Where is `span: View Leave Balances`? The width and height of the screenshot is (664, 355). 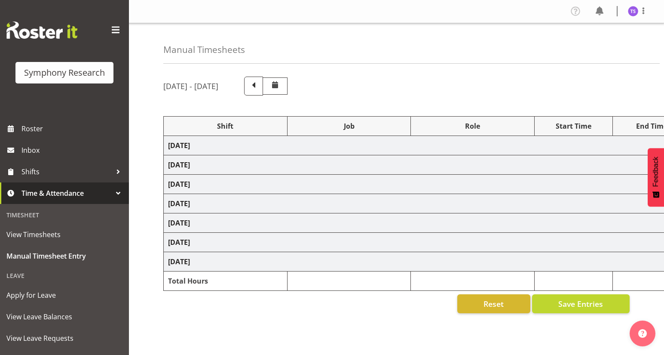
span: View Leave Balances is located at coordinates (64, 316).